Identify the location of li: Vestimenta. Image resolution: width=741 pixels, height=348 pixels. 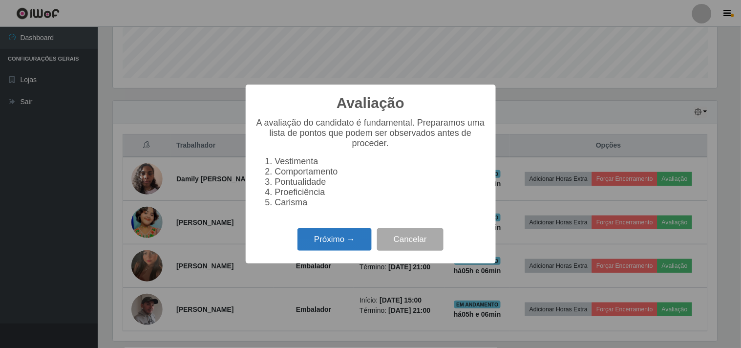
(381, 161).